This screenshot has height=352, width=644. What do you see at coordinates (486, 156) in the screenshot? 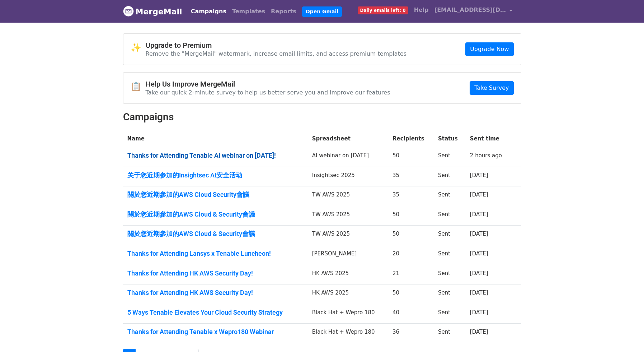
I see `a: 2 hours ago` at bounding box center [486, 156].